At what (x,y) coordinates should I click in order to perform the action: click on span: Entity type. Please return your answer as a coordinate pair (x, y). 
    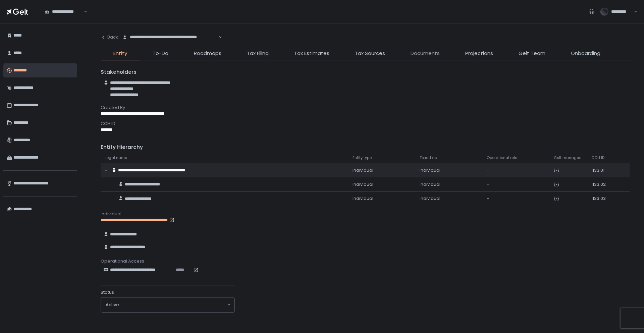
    Looking at the image, I should click on (362, 157).